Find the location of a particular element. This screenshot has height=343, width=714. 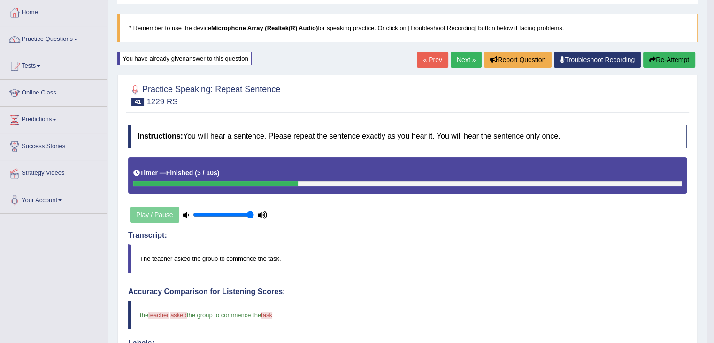

a: Online Class is located at coordinates (54, 92).